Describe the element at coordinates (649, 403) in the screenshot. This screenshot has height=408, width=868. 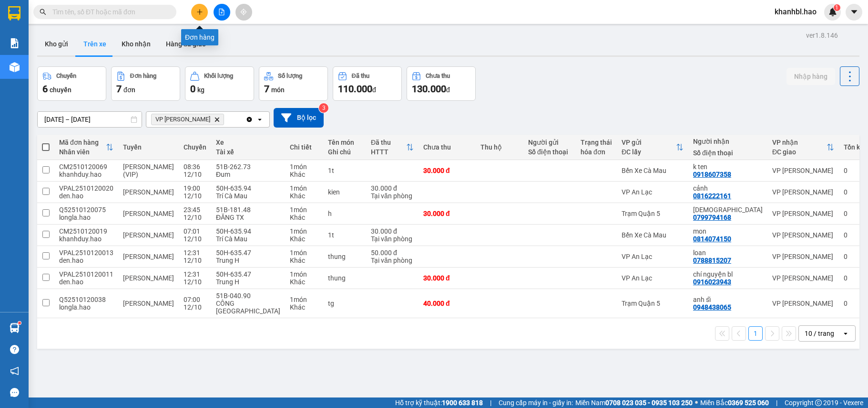
I see `strong: 0708 023 035 - 0935 103 250` at that location.